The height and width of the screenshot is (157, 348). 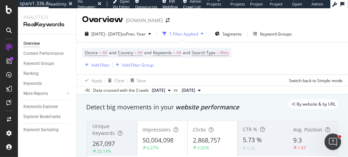 I want to click on span: 5.73 %, so click(x=252, y=140).